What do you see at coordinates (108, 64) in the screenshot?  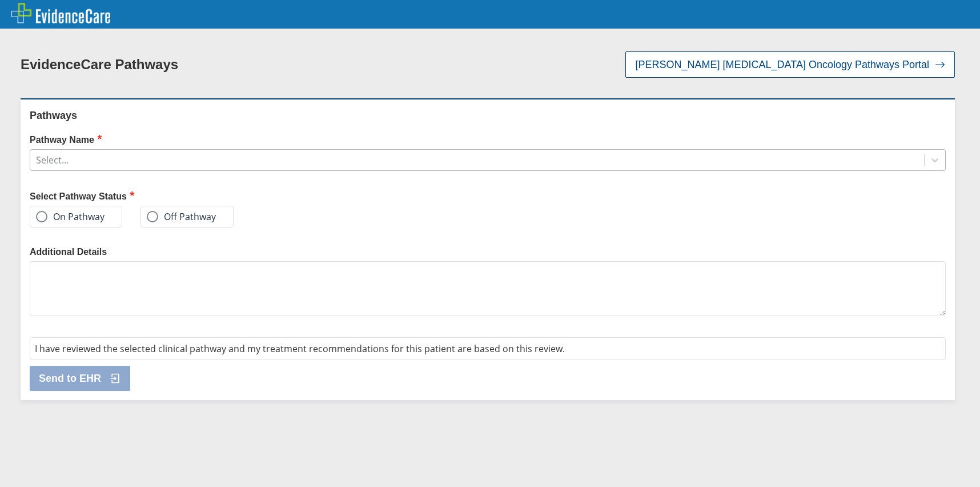 I see `h2: EvidenceCare Pathways` at bounding box center [108, 64].